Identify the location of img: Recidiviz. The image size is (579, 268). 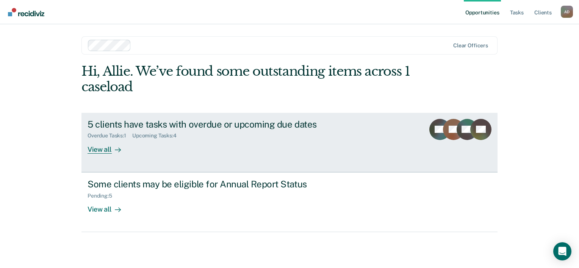
(26, 12).